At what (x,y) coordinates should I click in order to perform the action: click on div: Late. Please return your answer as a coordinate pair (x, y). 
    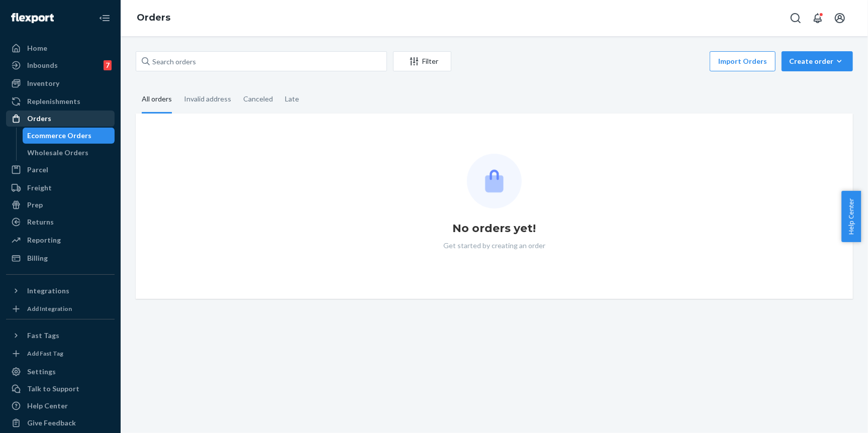
    Looking at the image, I should click on (292, 99).